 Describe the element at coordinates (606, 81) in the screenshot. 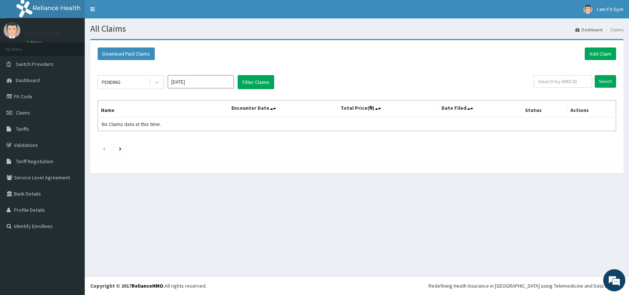

I see `input: Search` at that location.